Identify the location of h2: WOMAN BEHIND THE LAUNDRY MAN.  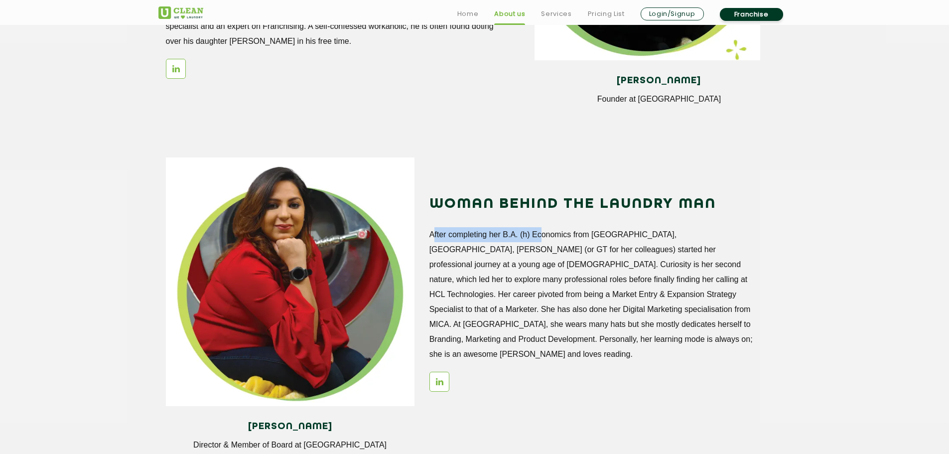
(594, 204).